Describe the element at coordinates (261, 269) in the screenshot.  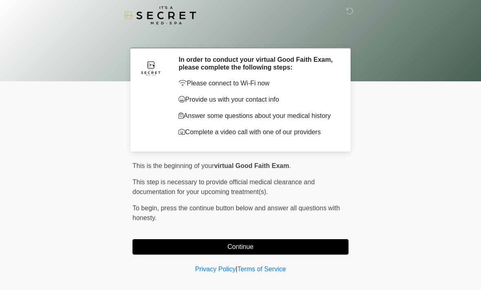
I see `a: Terms of Service` at that location.